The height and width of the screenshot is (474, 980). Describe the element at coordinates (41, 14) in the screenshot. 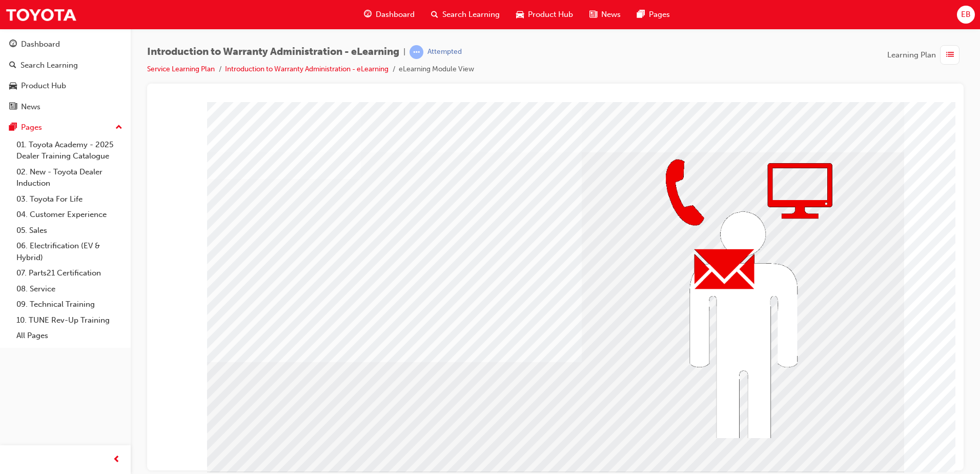

I see `img: Trak` at that location.